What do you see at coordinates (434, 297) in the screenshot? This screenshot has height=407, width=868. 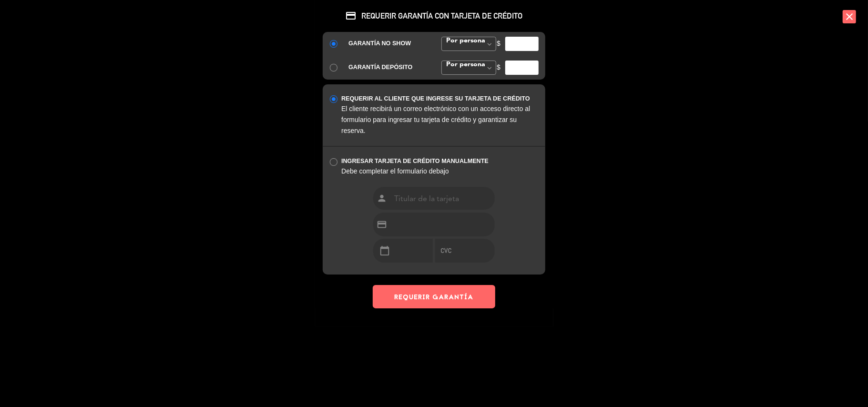 I see `button: REQUERIR GARANTÍA` at bounding box center [434, 297].